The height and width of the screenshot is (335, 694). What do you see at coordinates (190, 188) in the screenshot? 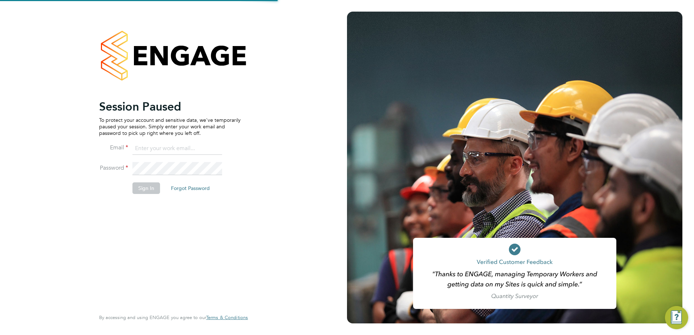
I see `button: Forgot Password` at bounding box center [190, 188].